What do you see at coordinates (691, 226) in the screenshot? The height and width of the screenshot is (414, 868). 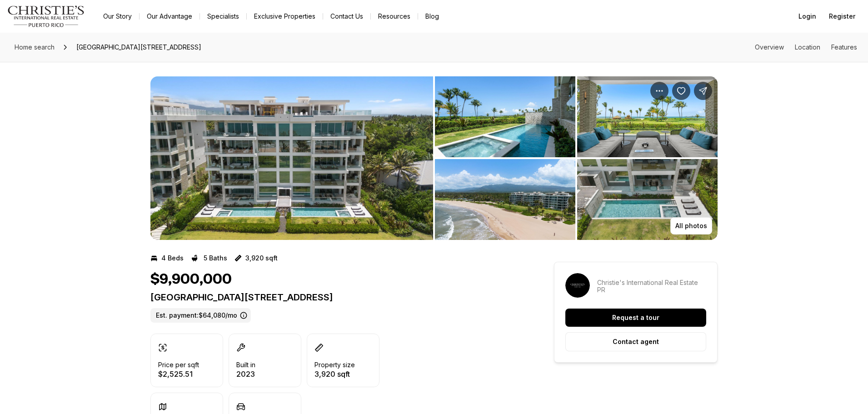 I see `p: All photos` at bounding box center [691, 226].